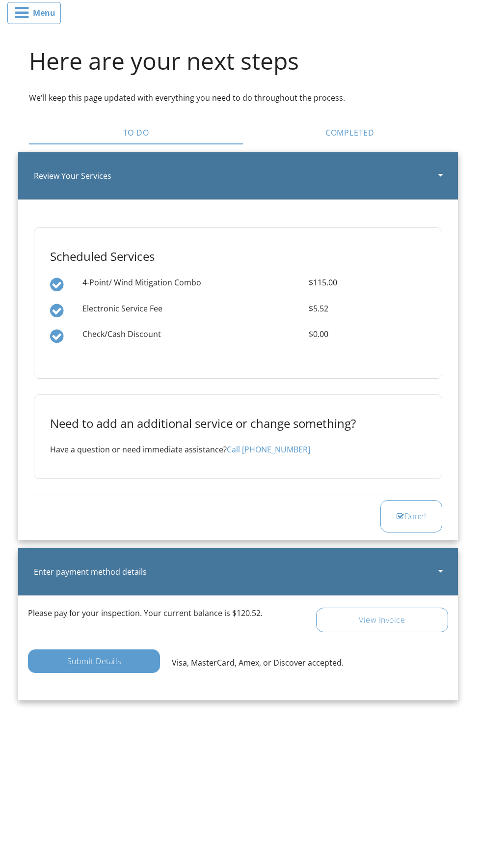 The width and height of the screenshot is (481, 868). I want to click on p: We'll keep this page updated with everything you need to do throughout the process., so click(188, 98).